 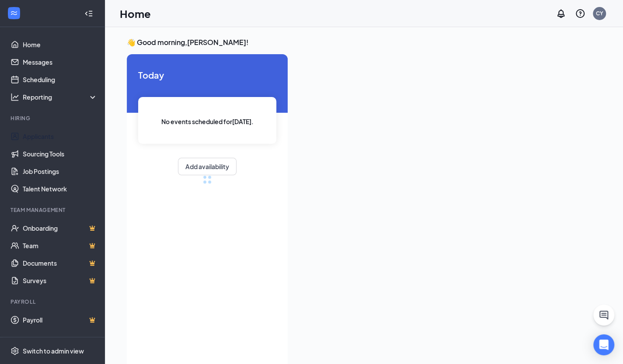 I want to click on a: Sourcing Tools, so click(x=60, y=154).